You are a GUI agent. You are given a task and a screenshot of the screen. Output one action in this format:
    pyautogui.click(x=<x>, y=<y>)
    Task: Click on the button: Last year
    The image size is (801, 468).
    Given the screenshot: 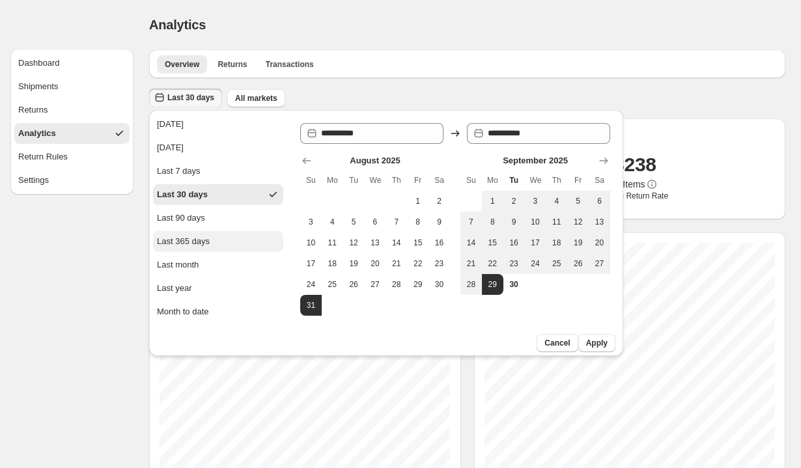 What is the action you would take?
    pyautogui.click(x=218, y=289)
    